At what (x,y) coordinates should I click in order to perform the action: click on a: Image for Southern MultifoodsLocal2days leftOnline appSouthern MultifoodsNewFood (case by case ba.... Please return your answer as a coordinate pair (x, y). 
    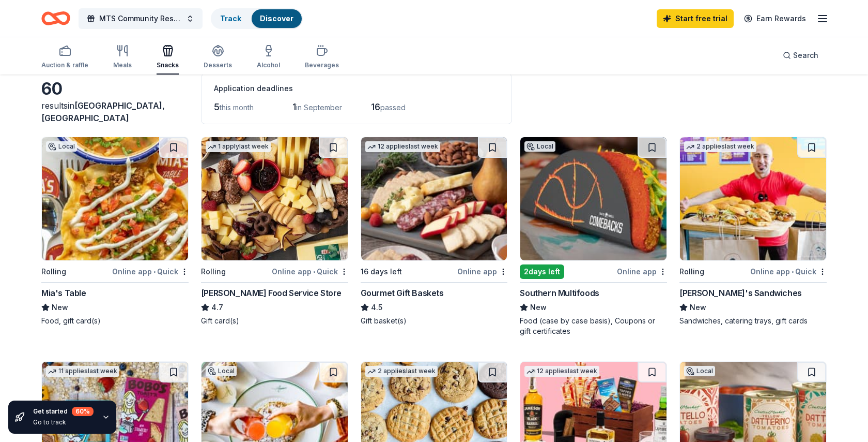
    Looking at the image, I should click on (593, 236).